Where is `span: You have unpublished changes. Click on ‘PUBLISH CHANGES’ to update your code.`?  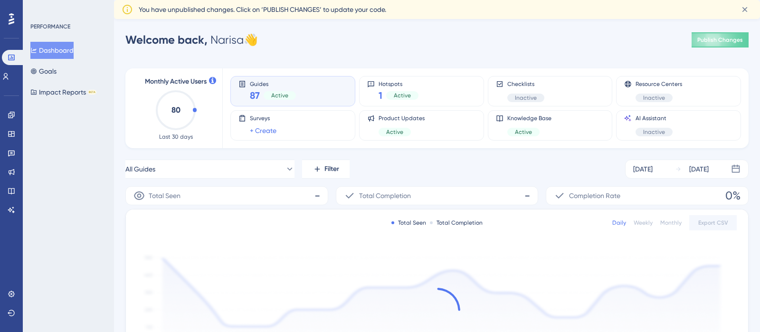 span: You have unpublished changes. Click on ‘PUBLISH CHANGES’ to update your code. is located at coordinates (262, 10).